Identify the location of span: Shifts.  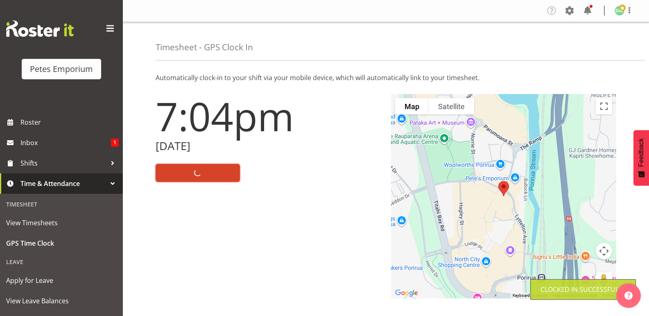
(63, 163).